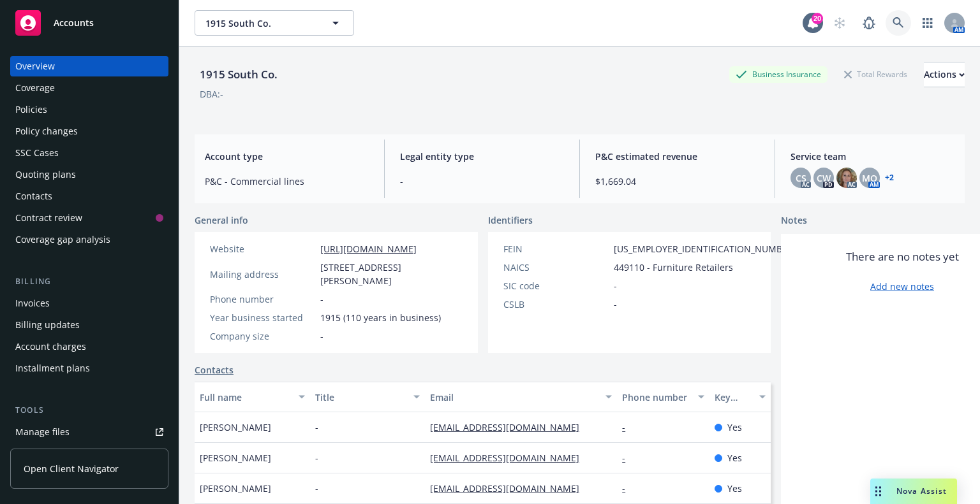 This screenshot has width=980, height=504. What do you see at coordinates (211, 94) in the screenshot?
I see `div: DBA: -` at bounding box center [211, 94].